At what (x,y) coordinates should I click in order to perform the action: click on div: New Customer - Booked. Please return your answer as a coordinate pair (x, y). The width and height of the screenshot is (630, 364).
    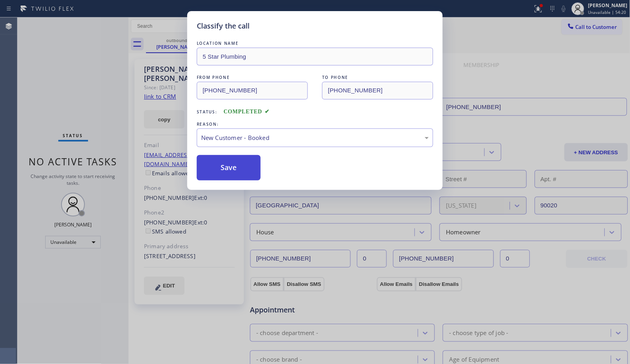
    Looking at the image, I should click on (315, 137).